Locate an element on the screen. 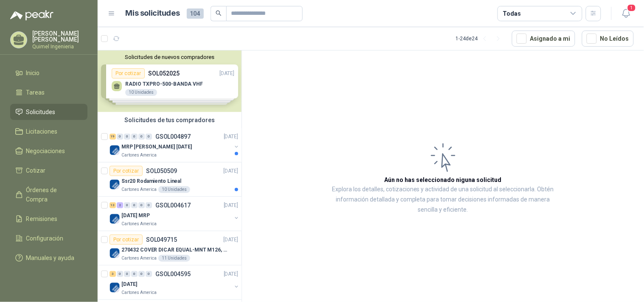  span: 104 is located at coordinates (195, 13).